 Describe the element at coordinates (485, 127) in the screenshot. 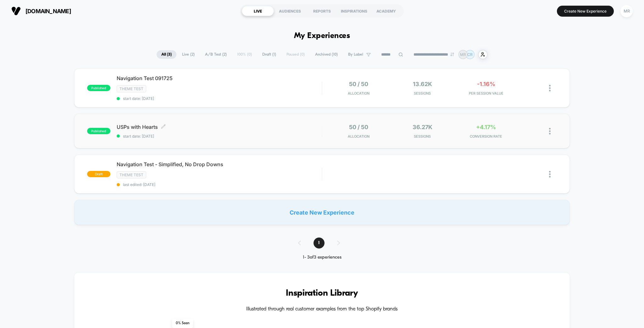

I see `span: +4.17%` at that location.